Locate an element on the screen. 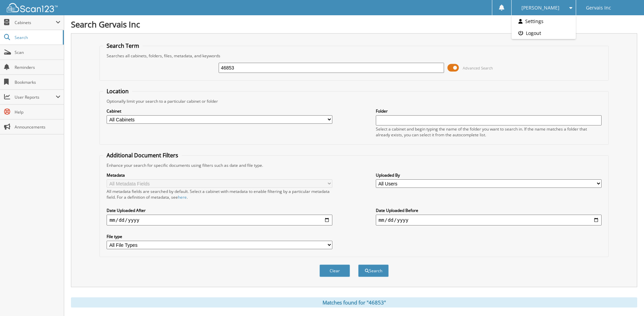 This screenshot has height=316, width=644. label: File type is located at coordinates (219, 236).